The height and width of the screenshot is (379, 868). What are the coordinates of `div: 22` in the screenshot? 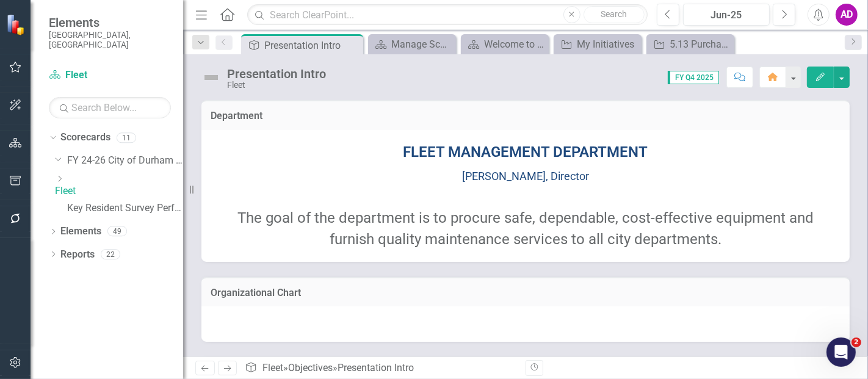 It's located at (110, 253).